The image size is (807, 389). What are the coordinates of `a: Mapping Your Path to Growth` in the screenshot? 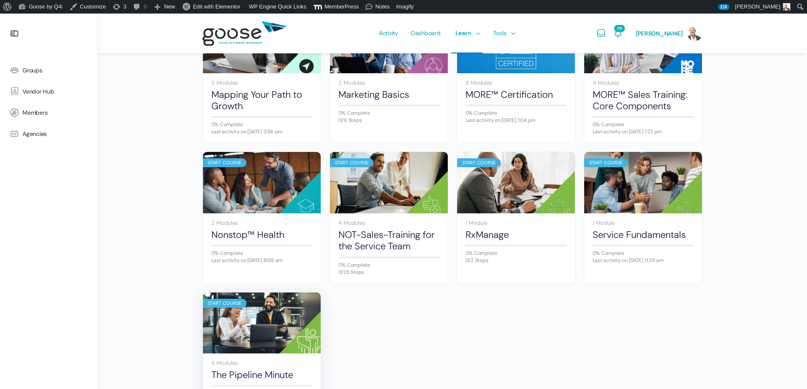 It's located at (262, 100).